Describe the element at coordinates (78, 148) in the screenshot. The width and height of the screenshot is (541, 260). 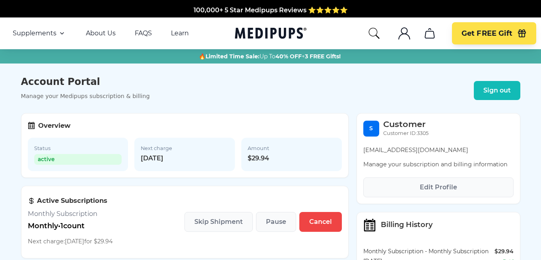
I see `span: Status` at that location.